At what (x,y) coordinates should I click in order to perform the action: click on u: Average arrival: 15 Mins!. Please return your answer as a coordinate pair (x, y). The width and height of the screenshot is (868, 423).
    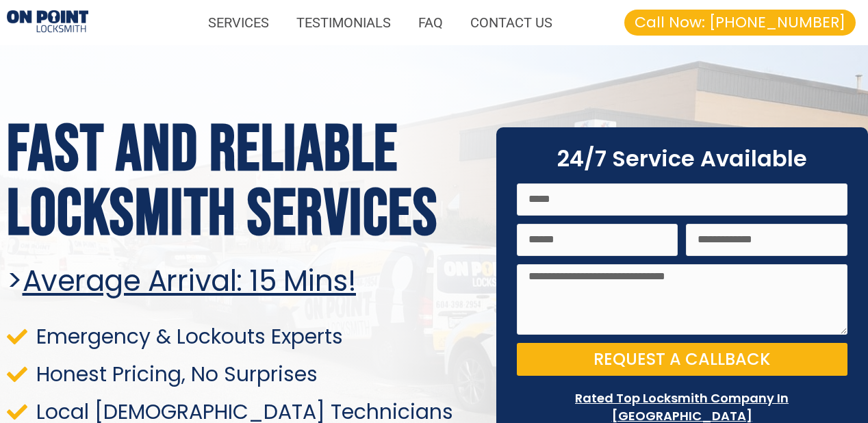
    Looking at the image, I should click on (190, 280).